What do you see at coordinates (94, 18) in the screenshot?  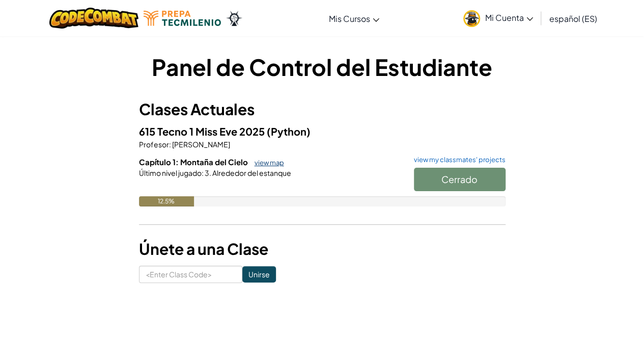 I see `a: CodeCombat logo` at bounding box center [94, 18].